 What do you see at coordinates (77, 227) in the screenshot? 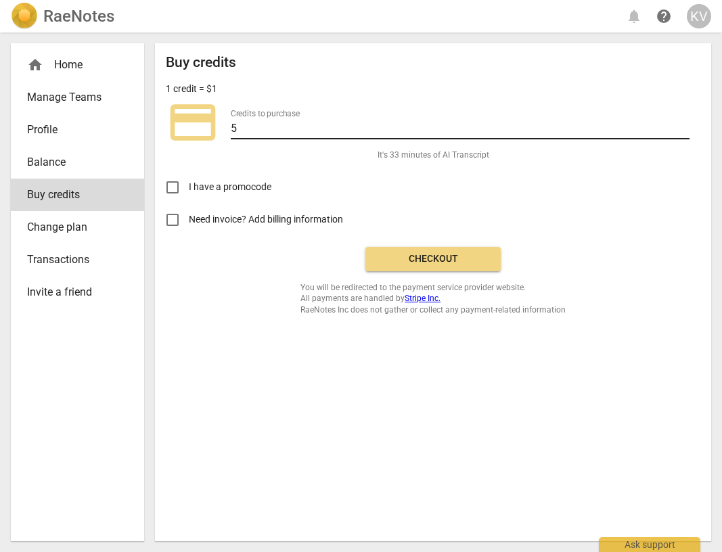
I see `a: Change plan` at bounding box center [77, 227].